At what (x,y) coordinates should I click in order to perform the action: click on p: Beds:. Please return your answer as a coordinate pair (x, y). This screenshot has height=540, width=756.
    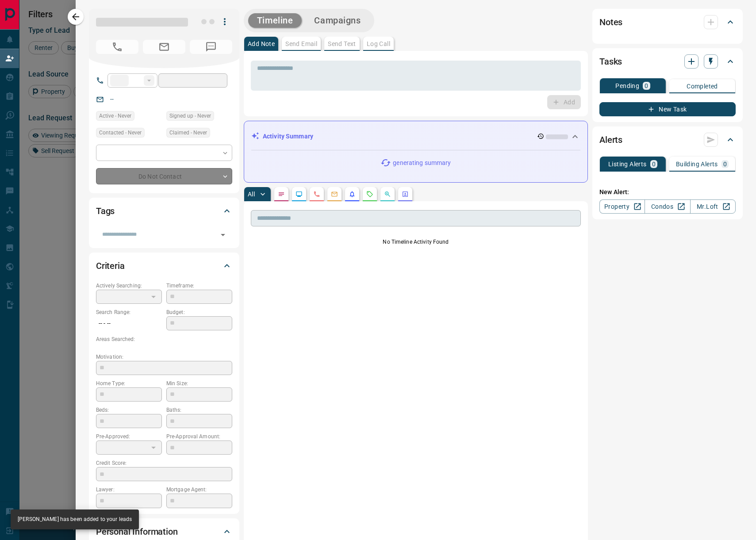
    Looking at the image, I should click on (129, 410).